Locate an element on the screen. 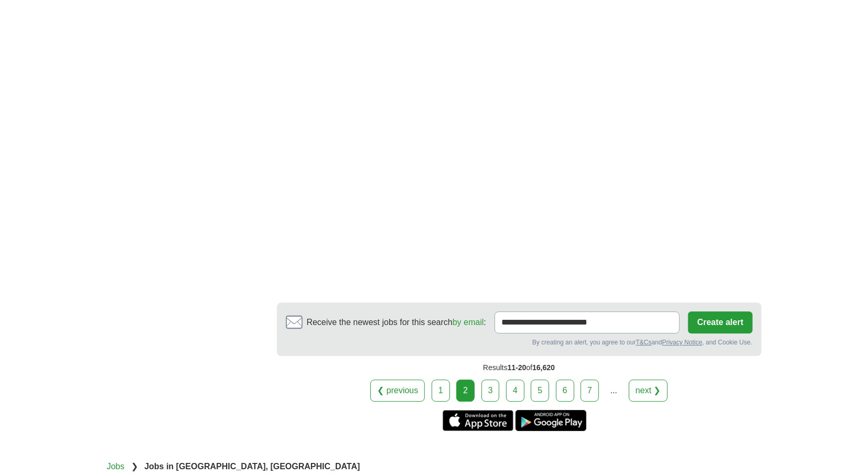 This screenshot has height=475, width=868. a: Jobs is located at coordinates (116, 466).